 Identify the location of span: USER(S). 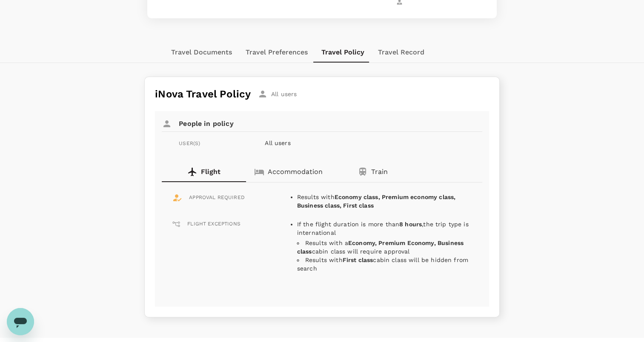
(189, 143).